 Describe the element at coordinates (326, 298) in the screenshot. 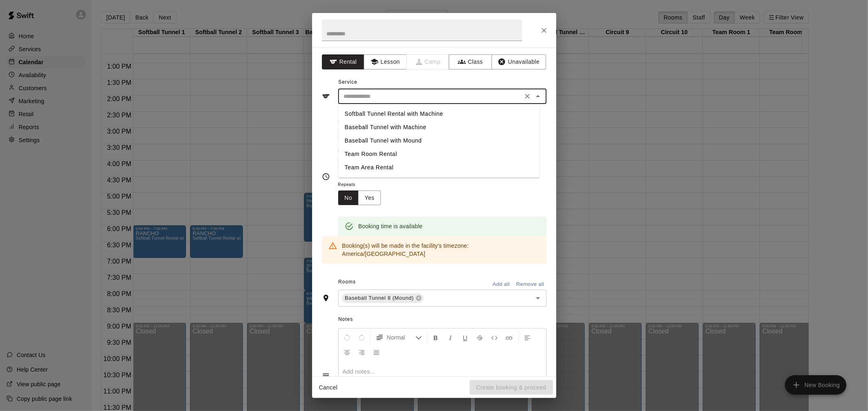

I see `svg: Rooms` at that location.